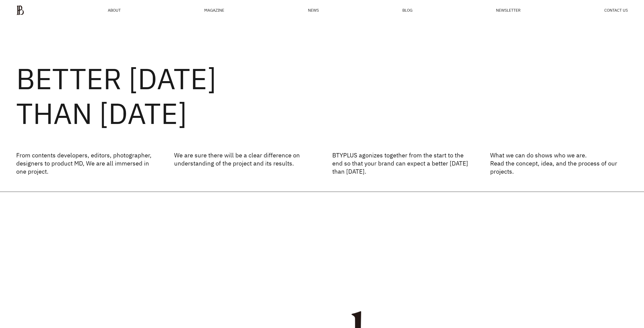 Image resolution: width=644 pixels, height=328 pixels. I want to click on span: ABOUT, so click(114, 10).